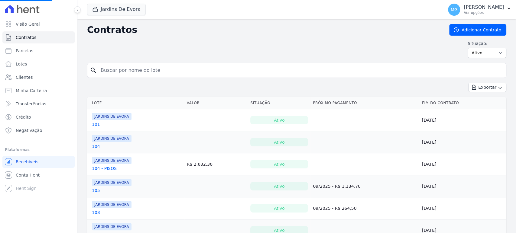  Describe the element at coordinates (487, 87) in the screenshot. I see `button: Exportar` at that location.